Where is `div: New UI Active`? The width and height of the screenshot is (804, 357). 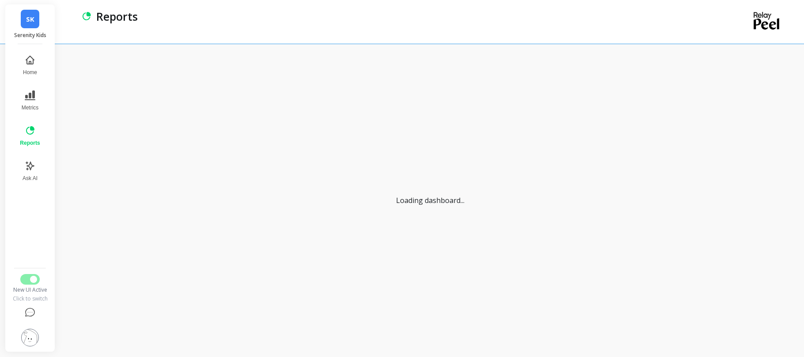
div: New UI Active is located at coordinates (30, 290).